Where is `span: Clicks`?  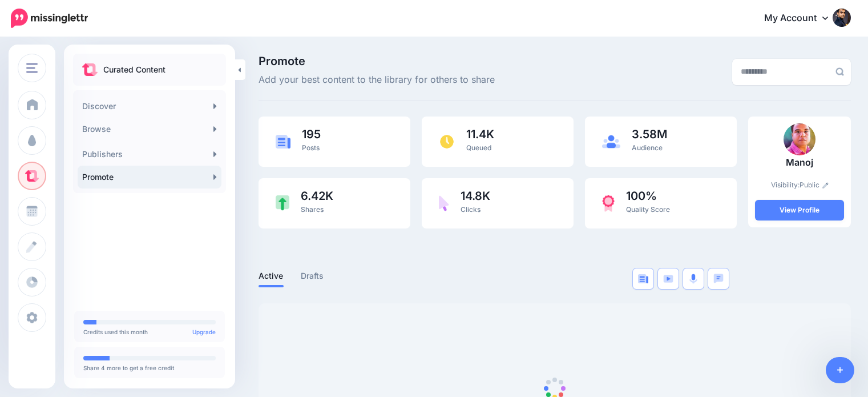 span: Clicks is located at coordinates (470, 209).